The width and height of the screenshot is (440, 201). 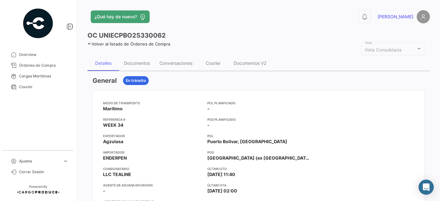 I want to click on span: Courier, so click(x=44, y=87).